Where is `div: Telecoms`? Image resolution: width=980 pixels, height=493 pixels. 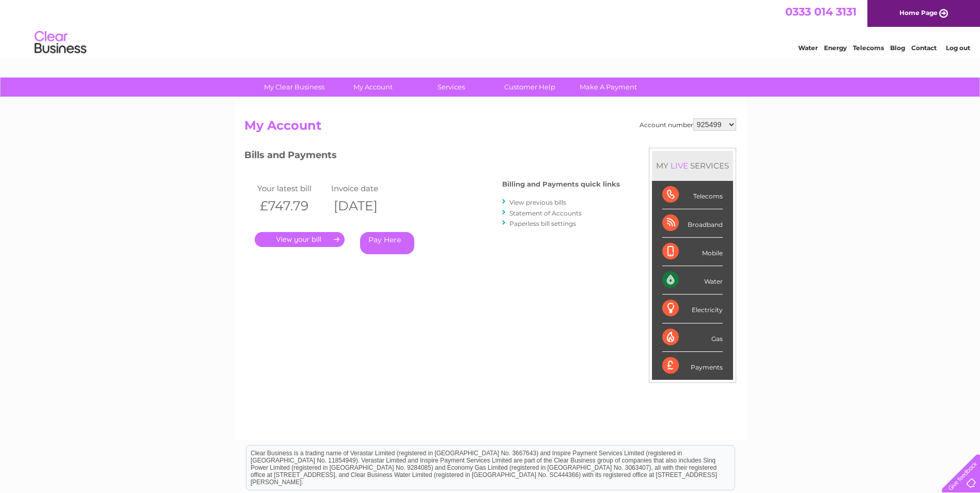 div: Telecoms is located at coordinates (692, 195).